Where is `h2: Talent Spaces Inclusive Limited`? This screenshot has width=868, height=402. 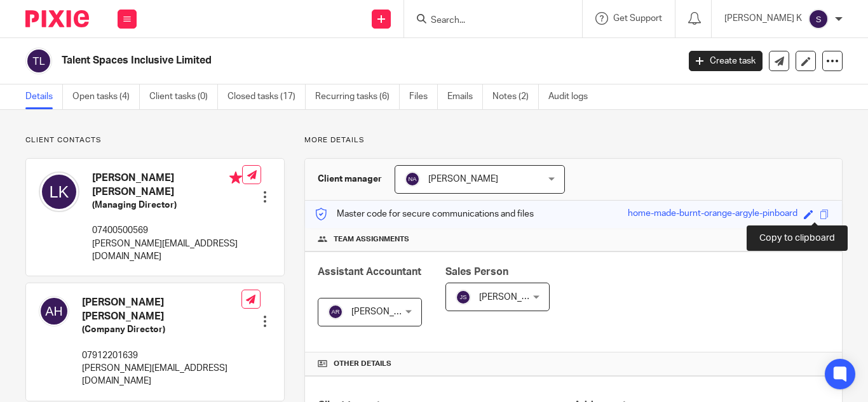
h2: Talent Spaces Inclusive Limited is located at coordinates (305, 61).